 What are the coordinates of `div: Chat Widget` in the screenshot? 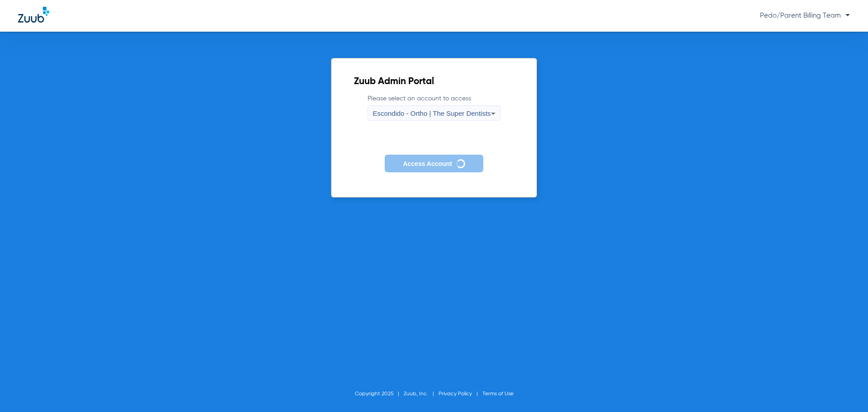 It's located at (846, 390).